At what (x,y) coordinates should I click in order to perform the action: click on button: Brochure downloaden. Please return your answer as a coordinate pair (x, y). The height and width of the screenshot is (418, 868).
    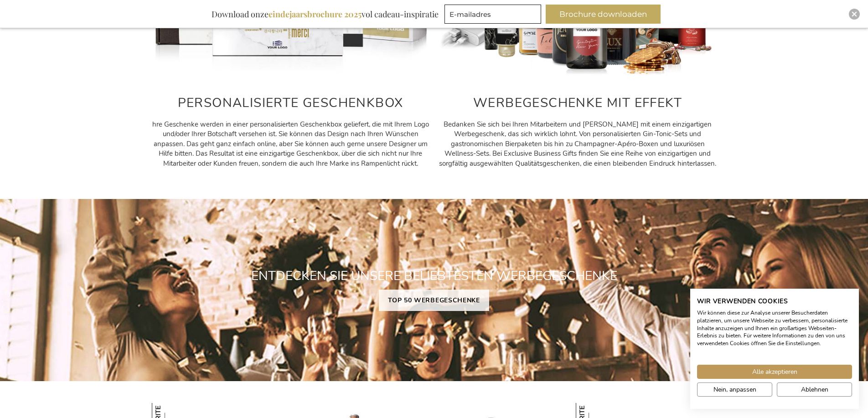
    Looking at the image, I should click on (603, 14).